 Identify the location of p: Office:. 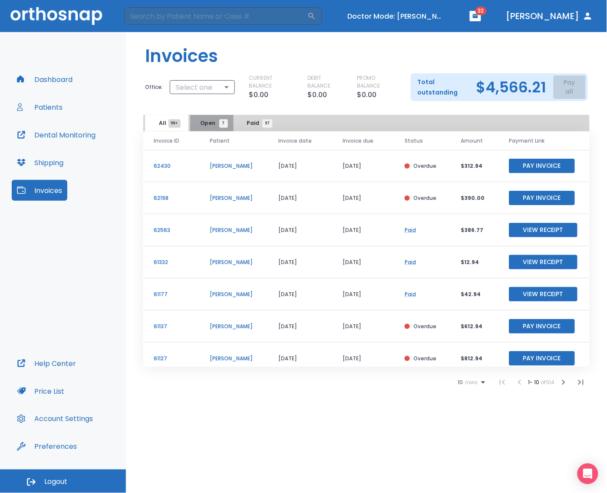
(154, 87).